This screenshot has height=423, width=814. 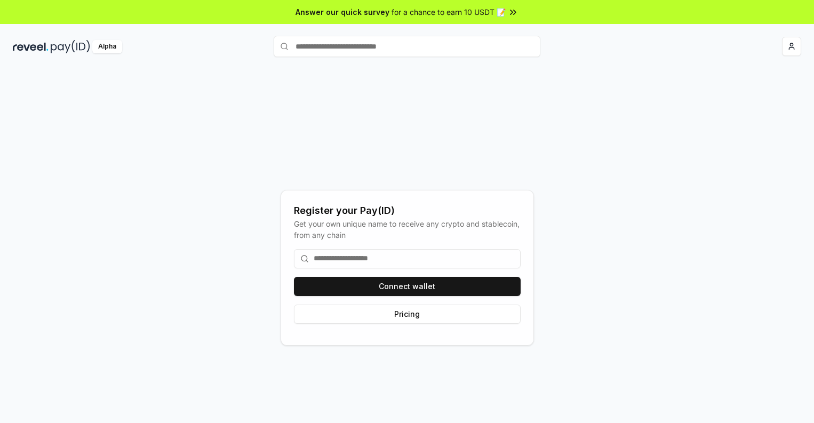 What do you see at coordinates (107, 46) in the screenshot?
I see `div: Alpha` at bounding box center [107, 46].